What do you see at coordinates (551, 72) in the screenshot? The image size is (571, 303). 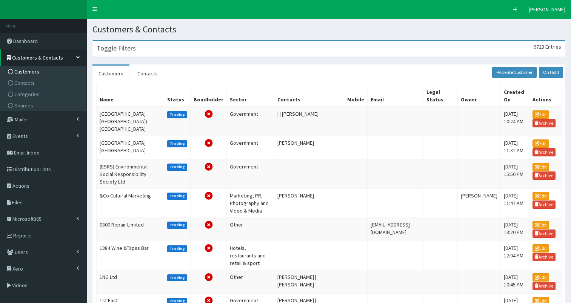 I see `a: On Hold` at bounding box center [551, 72].